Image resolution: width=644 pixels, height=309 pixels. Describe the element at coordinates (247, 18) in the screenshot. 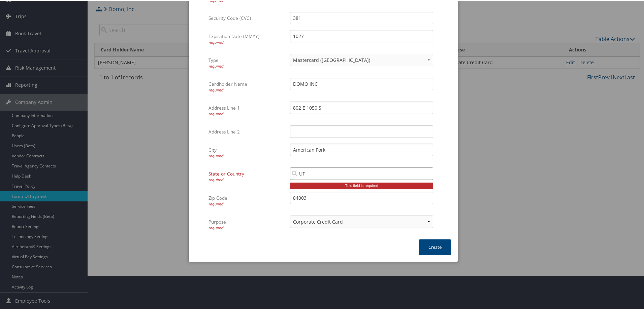

I see `label: Security Code (CVC)` at that location.